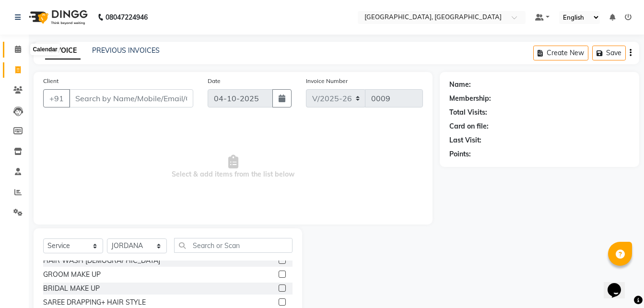  What do you see at coordinates (460, 154) in the screenshot?
I see `div: Points:` at bounding box center [460, 154].